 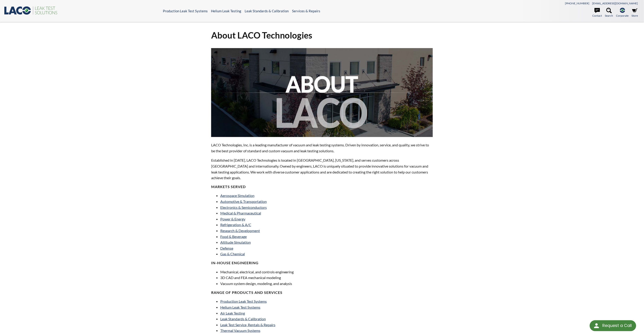 I want to click on a: Research & Development, so click(x=240, y=231).